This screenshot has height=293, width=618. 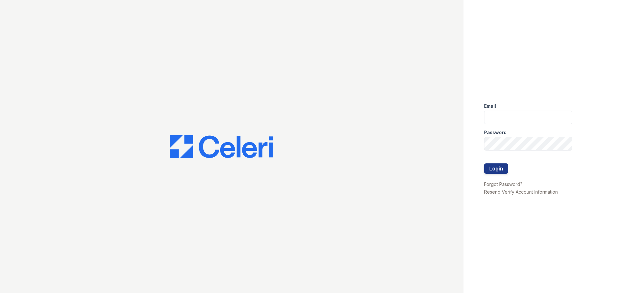 What do you see at coordinates (496, 169) in the screenshot?
I see `button: Login` at bounding box center [496, 169].